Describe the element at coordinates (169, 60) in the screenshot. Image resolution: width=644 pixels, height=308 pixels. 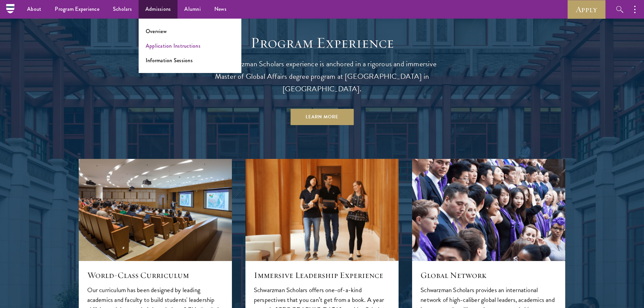
I see `a: Information Sessions` at that location.